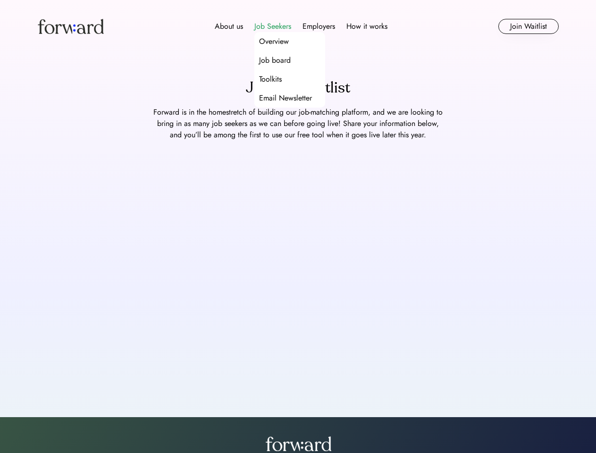  I want to click on div: Employers, so click(318, 26).